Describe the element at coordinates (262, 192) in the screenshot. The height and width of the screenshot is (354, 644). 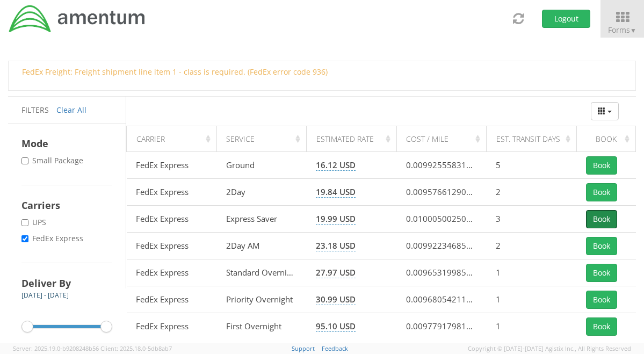
I see `td: 2Day` at that location.